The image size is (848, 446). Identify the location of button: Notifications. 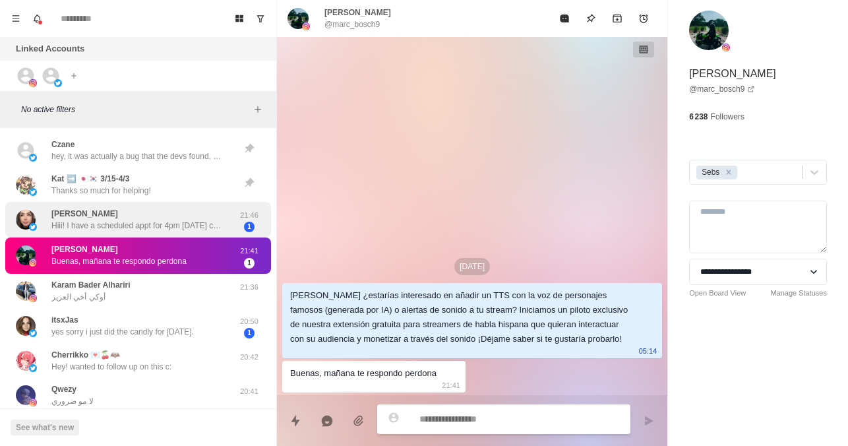
(37, 18).